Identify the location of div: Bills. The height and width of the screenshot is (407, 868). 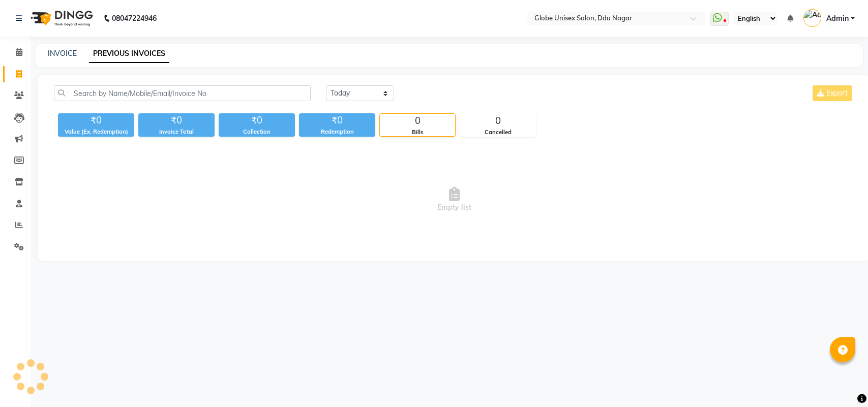
(417, 132).